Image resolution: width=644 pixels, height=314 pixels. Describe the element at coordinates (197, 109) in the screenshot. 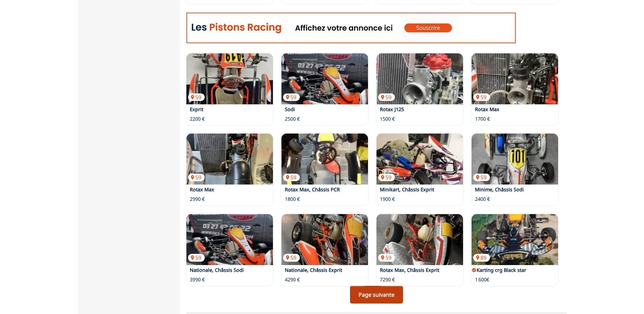

I see `a: Exprit` at that location.